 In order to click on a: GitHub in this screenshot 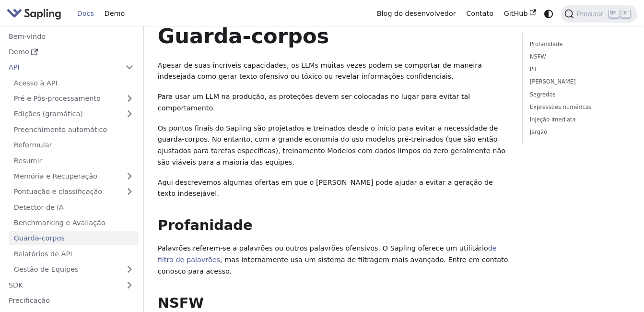, I will do `click(520, 13)`.